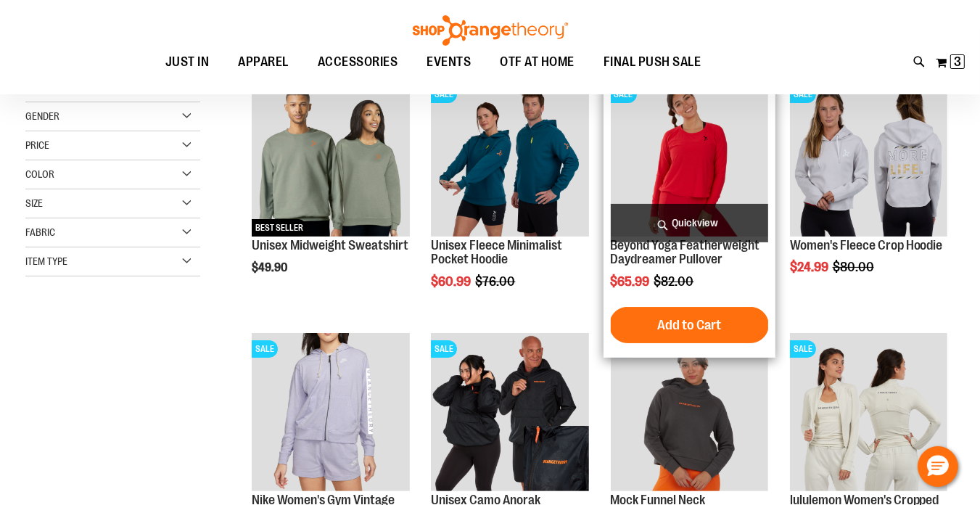  What do you see at coordinates (689, 412) in the screenshot?
I see `img: Product image for Mock Funnel Neck Performance Fleece Hoodie` at bounding box center [689, 412].